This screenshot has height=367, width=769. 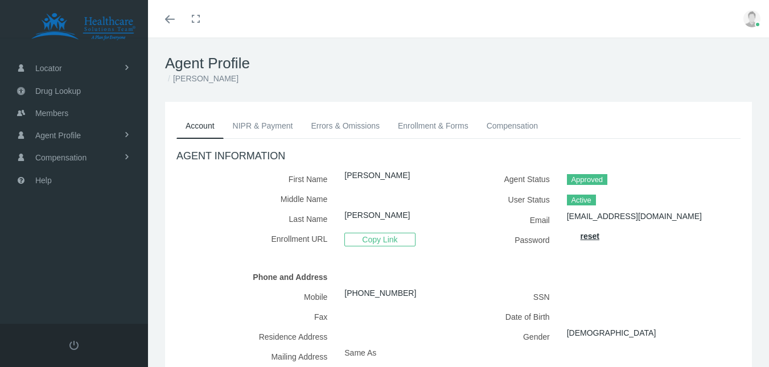 I want to click on span: Compensation, so click(x=61, y=158).